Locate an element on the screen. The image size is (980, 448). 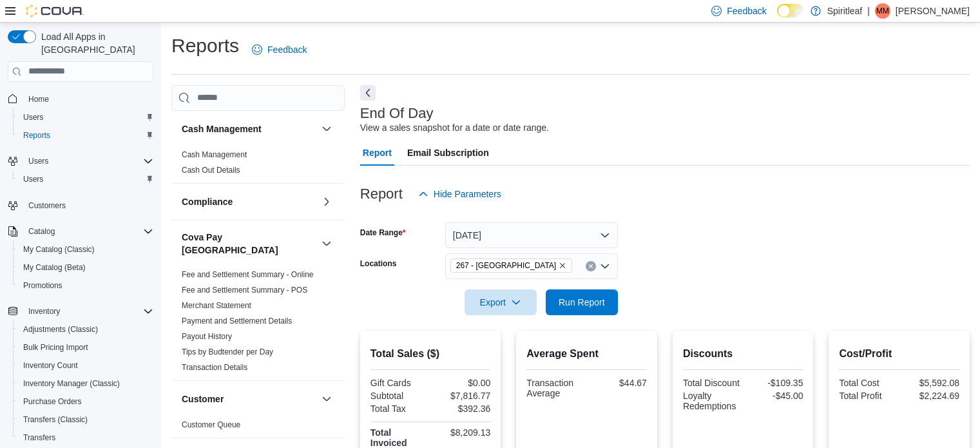
span: 267 - Cold Lake is located at coordinates (511, 266).